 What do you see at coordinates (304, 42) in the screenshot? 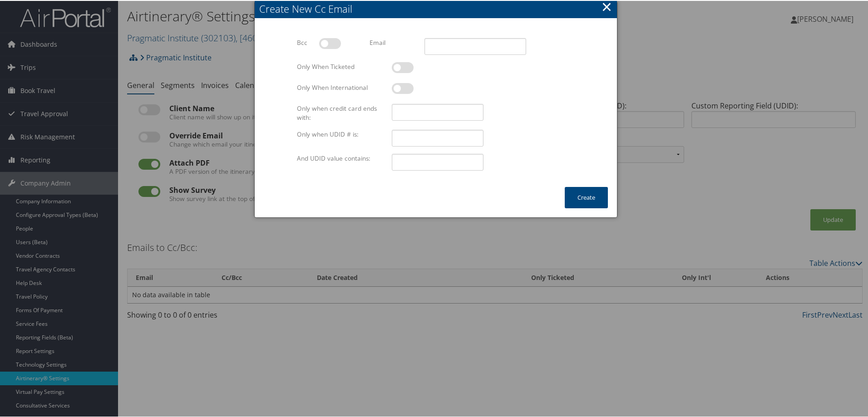
I see `label: Bcc` at bounding box center [304, 42].